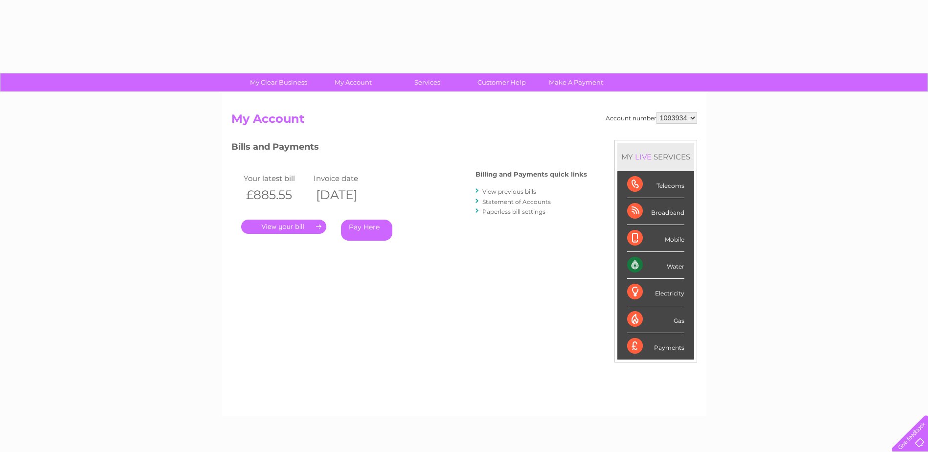 The width and height of the screenshot is (928, 452). Describe the element at coordinates (353, 82) in the screenshot. I see `a: My Account` at that location.